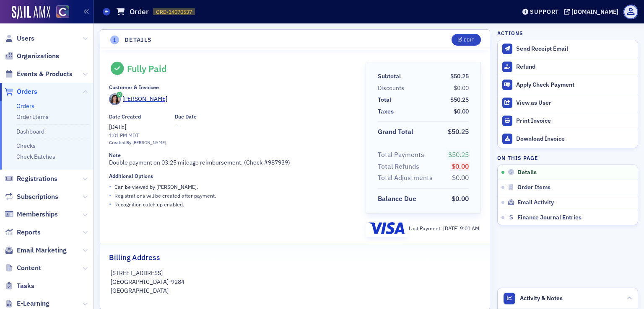  Describe the element at coordinates (174, 12) in the screenshot. I see `span: ORD-14070537` at that location.